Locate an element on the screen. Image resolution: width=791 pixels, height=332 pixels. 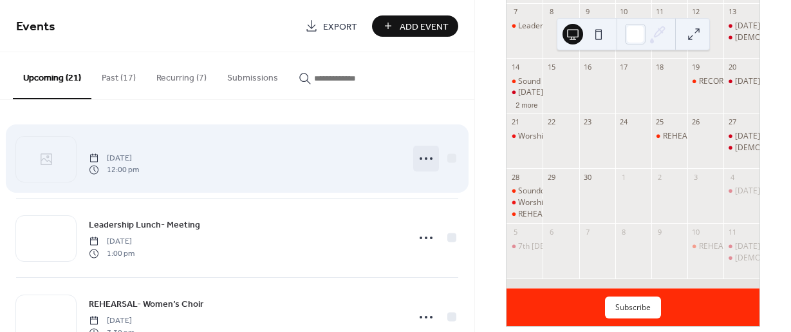
div: 3 is located at coordinates (696, 176).